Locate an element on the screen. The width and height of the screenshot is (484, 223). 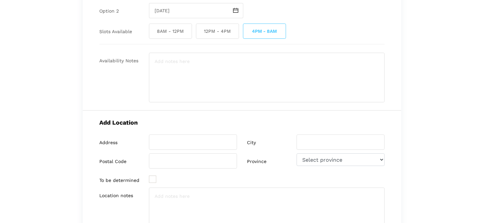
span: 8AM - 12PM is located at coordinates (171, 31).